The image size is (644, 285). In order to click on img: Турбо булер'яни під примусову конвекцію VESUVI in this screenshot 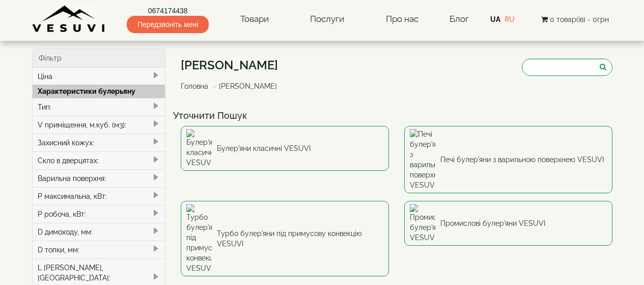, I will do `click(199, 239)`.